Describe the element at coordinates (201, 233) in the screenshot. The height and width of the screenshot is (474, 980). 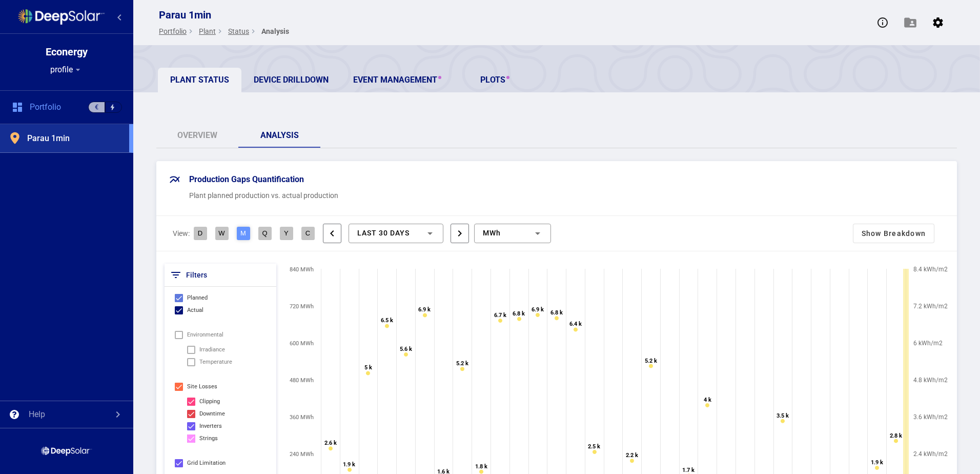
I see `button: D` at that location.